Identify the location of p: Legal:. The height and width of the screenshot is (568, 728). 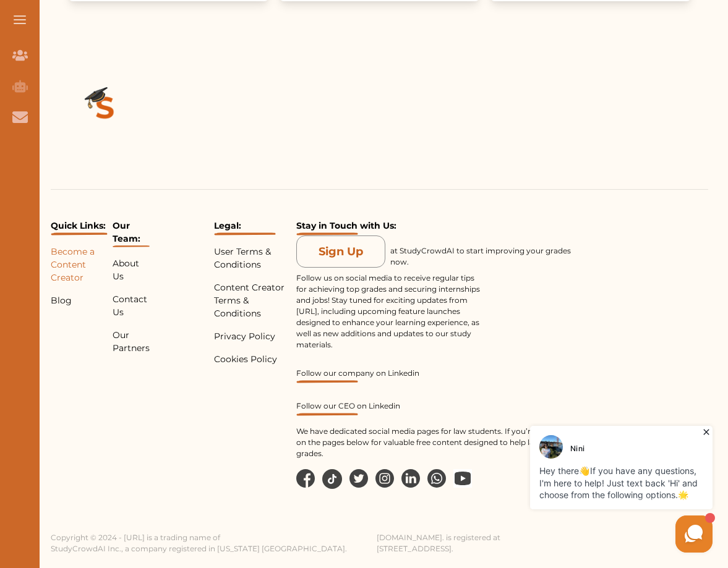
(252, 228).